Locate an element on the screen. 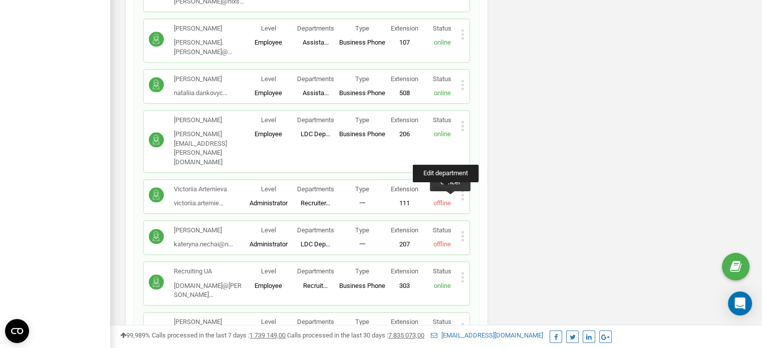 The height and width of the screenshot is (348, 762). p: 107 is located at coordinates (404, 43).